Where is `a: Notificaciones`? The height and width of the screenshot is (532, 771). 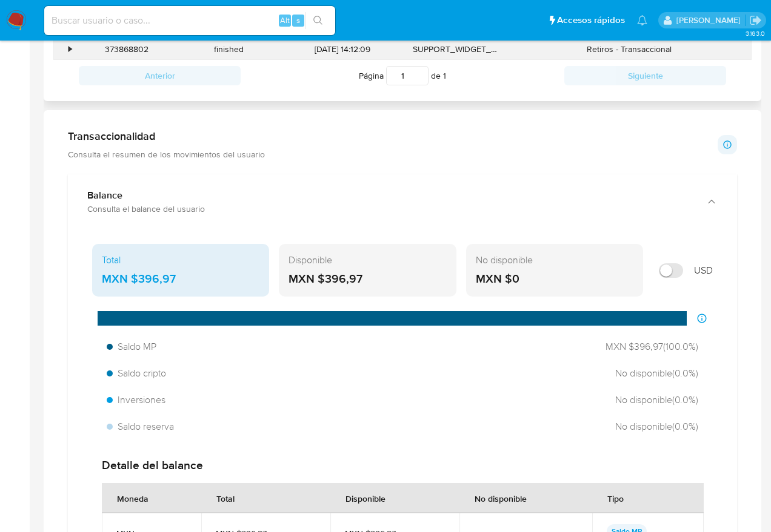 a: Notificaciones is located at coordinates (642, 20).